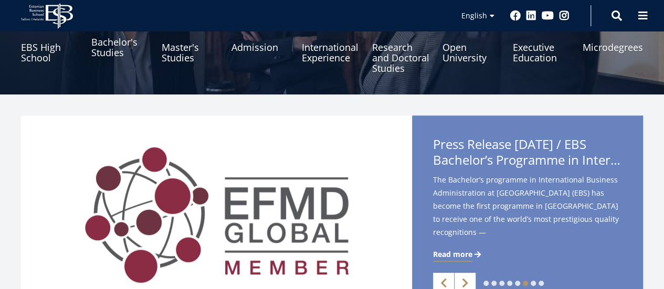 The height and width of the screenshot is (289, 664). I want to click on a: Executive Education, so click(542, 47).